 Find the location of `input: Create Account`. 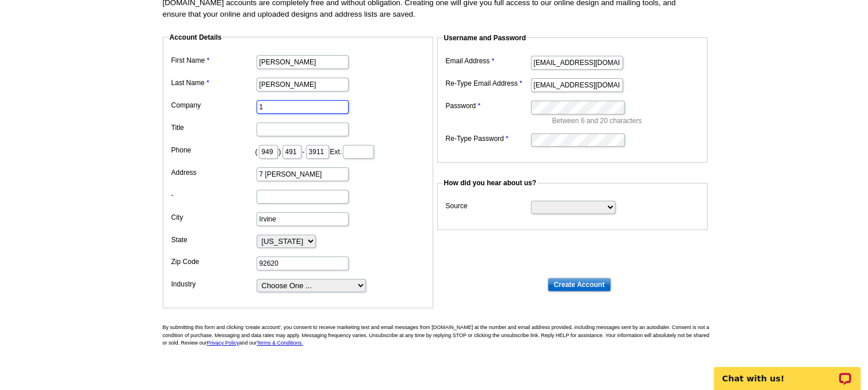

input: Create Account is located at coordinates (579, 285).